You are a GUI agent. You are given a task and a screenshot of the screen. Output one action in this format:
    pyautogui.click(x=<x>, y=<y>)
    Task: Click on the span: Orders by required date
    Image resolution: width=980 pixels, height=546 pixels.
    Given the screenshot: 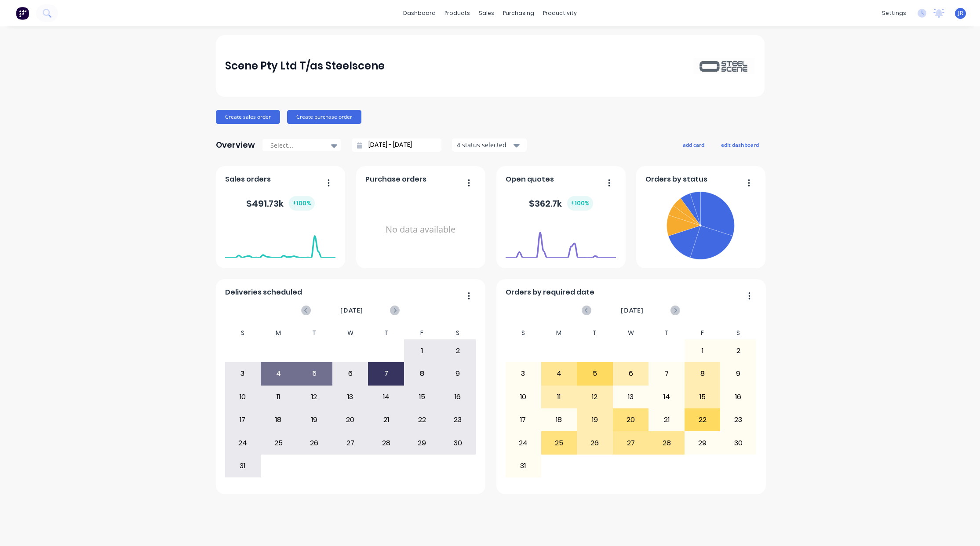 What is the action you would take?
    pyautogui.click(x=550, y=292)
    